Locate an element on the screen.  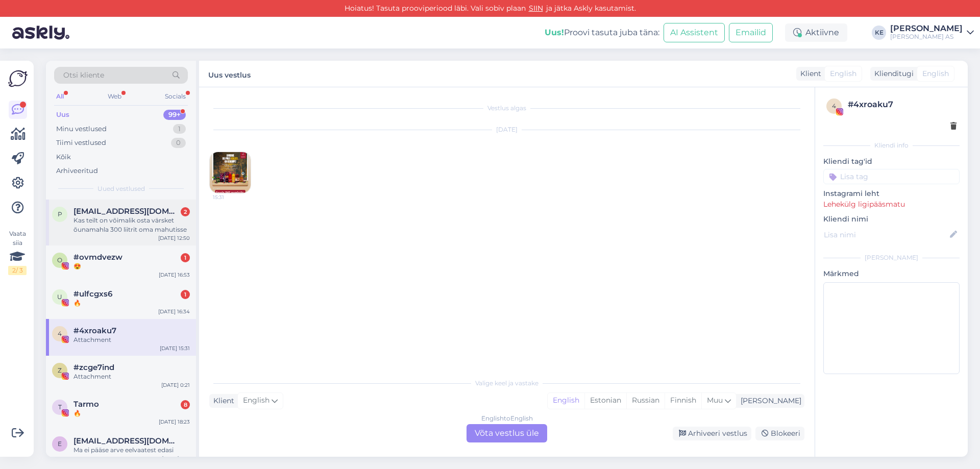
span: e is located at coordinates (60, 443).